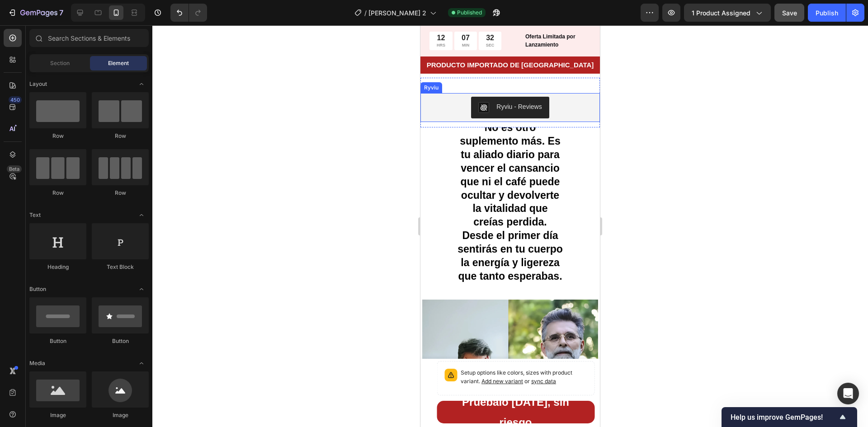 Image resolution: width=868 pixels, height=427 pixels. What do you see at coordinates (63, 82) in the screenshot?
I see `img: CJed0K2x44sDEAE=.png` at bounding box center [63, 82].